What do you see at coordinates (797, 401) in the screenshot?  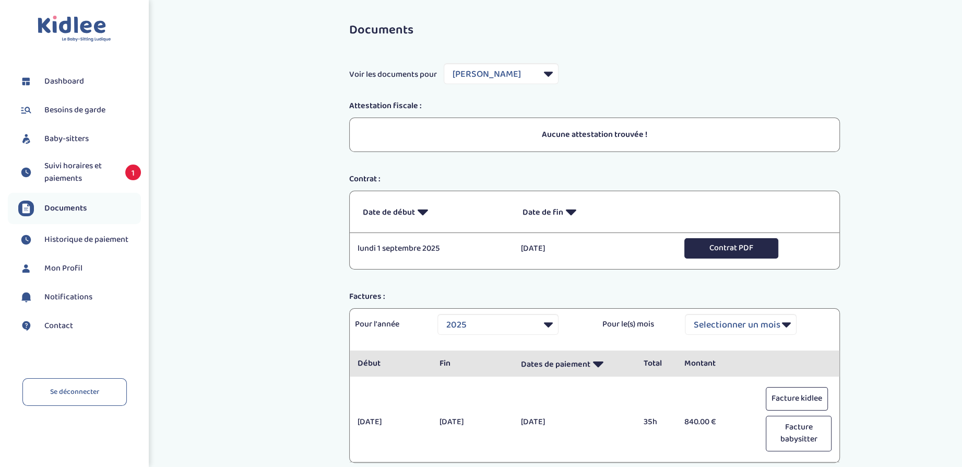 I see `a: Facture kidlee` at bounding box center [797, 401].